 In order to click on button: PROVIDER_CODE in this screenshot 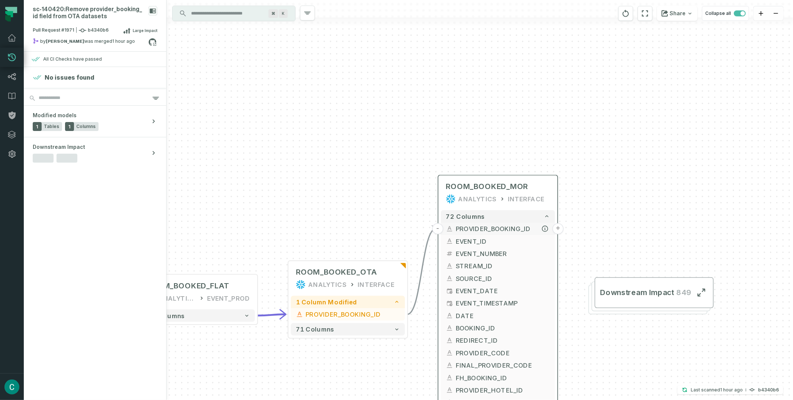, I will do `click(498, 352)`.